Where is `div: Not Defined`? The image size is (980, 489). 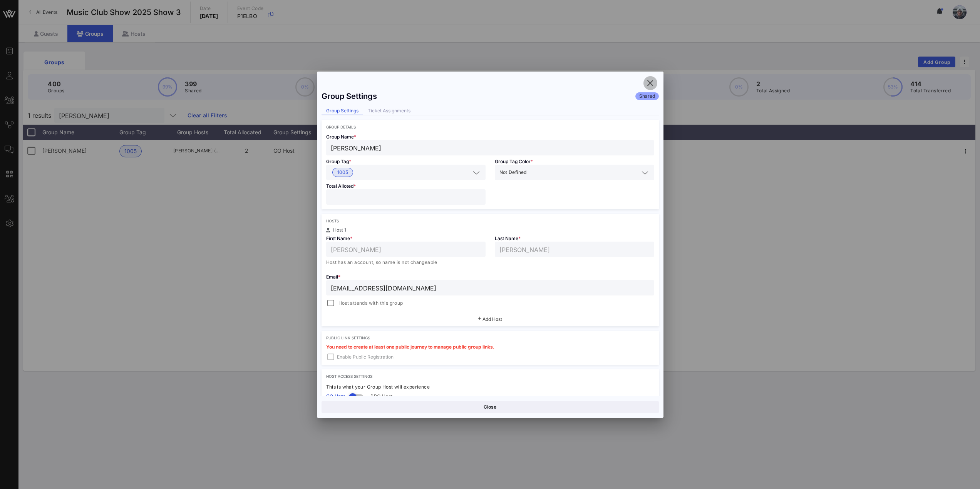
div: Not Defined is located at coordinates (574, 173).